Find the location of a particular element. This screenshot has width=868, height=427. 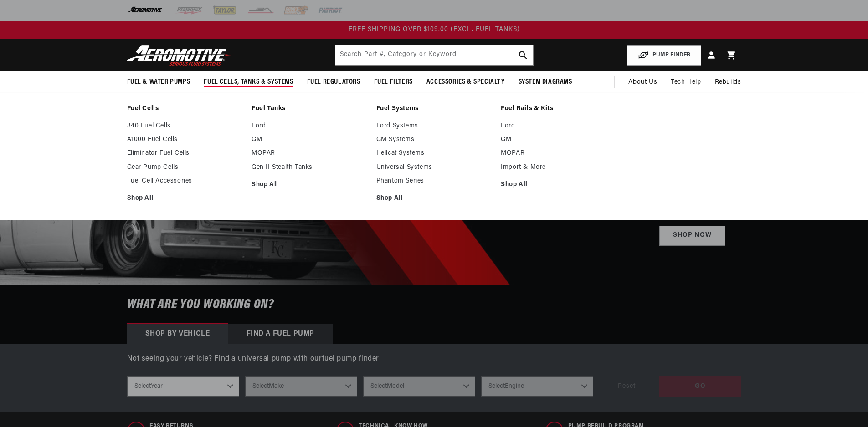

a: Phantom Series is located at coordinates (434, 181).